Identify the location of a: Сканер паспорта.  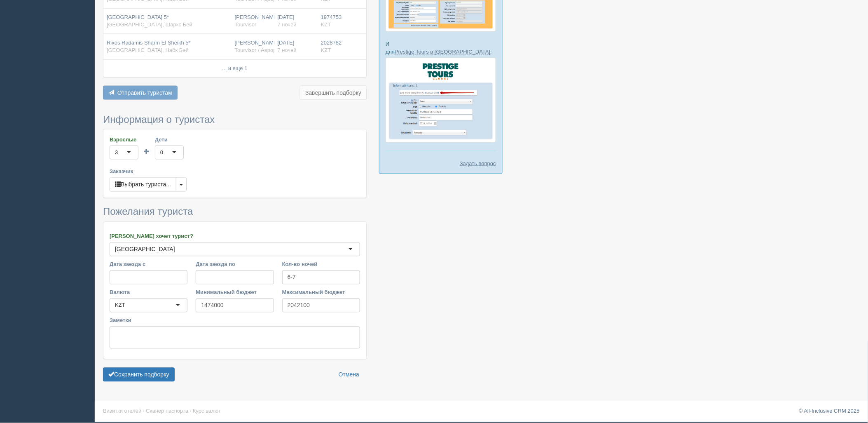
(167, 411).